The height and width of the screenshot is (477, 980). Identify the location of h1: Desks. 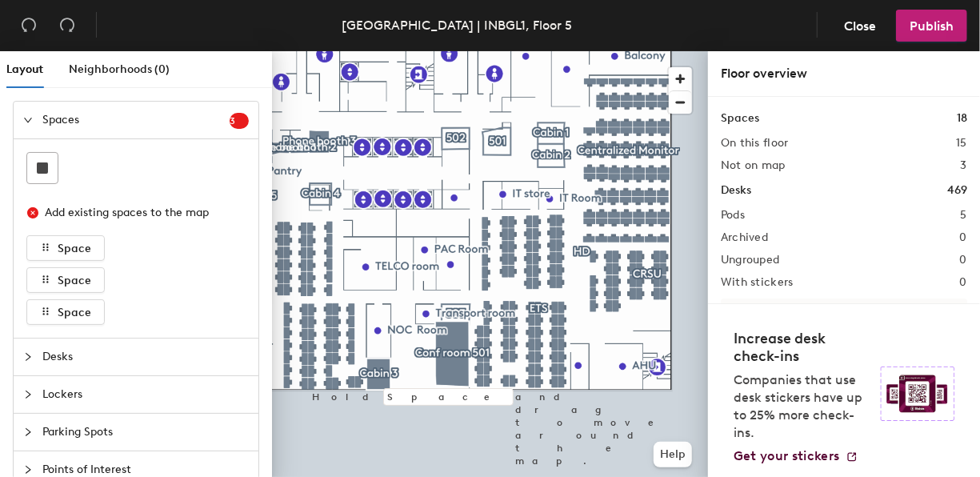
(736, 191).